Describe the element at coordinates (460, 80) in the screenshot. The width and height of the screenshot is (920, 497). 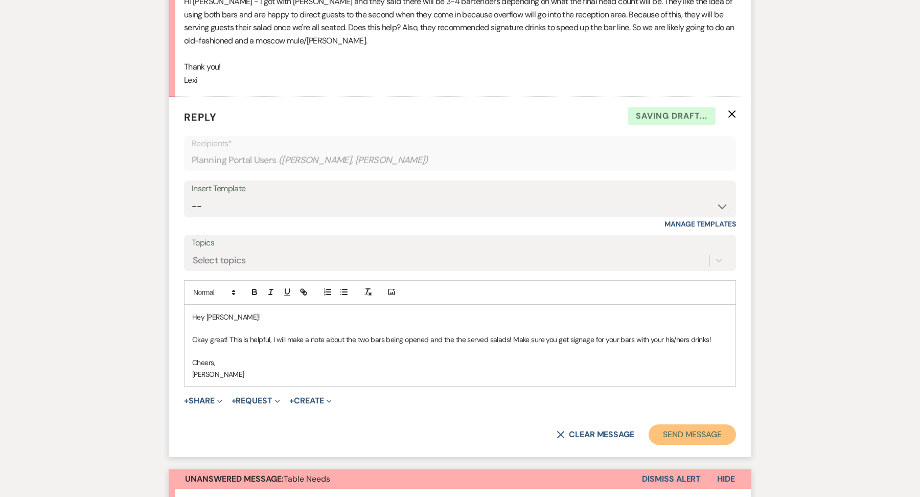
I see `p: Lexi` at that location.